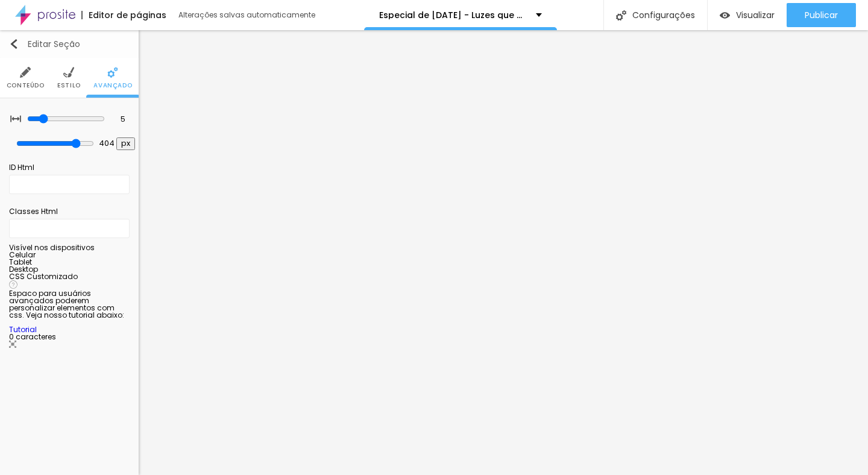 This screenshot has height=475, width=868. What do you see at coordinates (124, 15) in the screenshot?
I see `div: Editor de páginas` at bounding box center [124, 15].